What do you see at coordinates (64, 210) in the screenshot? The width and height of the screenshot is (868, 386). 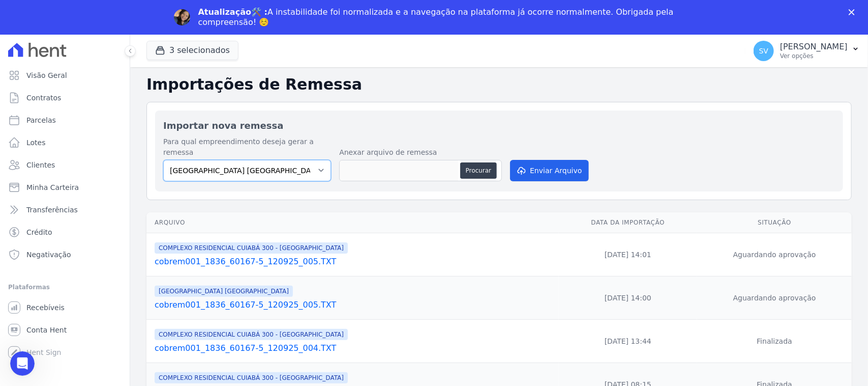 I see `a: Transferências` at bounding box center [64, 210].